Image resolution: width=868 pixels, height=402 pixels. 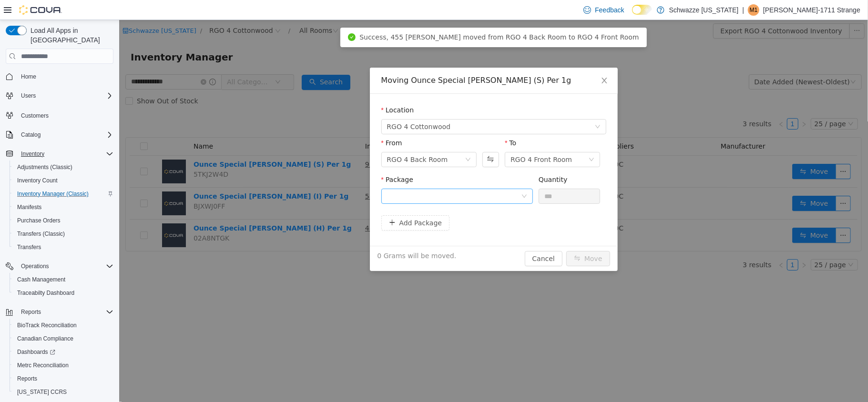 What do you see at coordinates (64, 234) in the screenshot?
I see `button: Transfers (Classic)` at bounding box center [64, 234].